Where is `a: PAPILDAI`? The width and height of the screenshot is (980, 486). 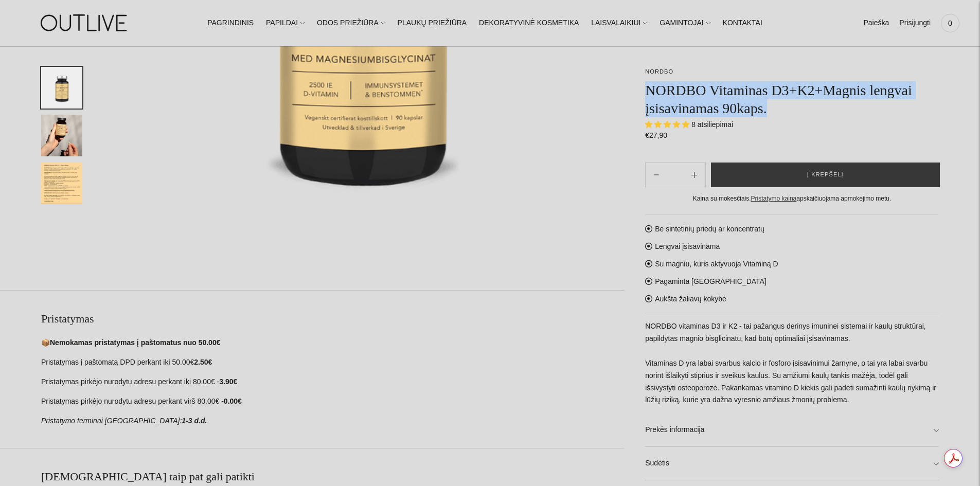
a: PAPILDAI is located at coordinates (285, 23).